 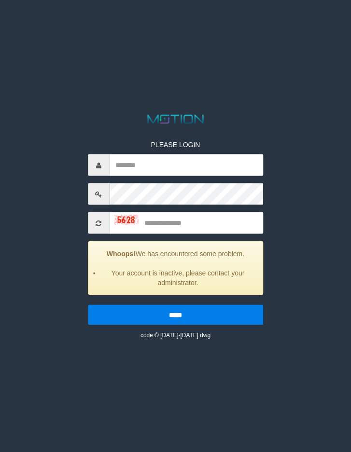 What do you see at coordinates (175, 119) in the screenshot?
I see `img: MOTION_logo.png` at bounding box center [175, 119].